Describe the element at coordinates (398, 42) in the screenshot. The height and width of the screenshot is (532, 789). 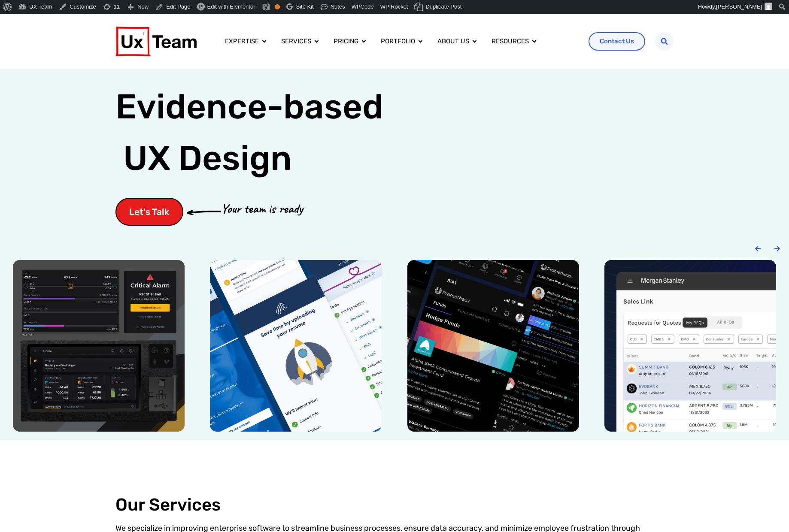
I see `span: Portfolio` at that location.